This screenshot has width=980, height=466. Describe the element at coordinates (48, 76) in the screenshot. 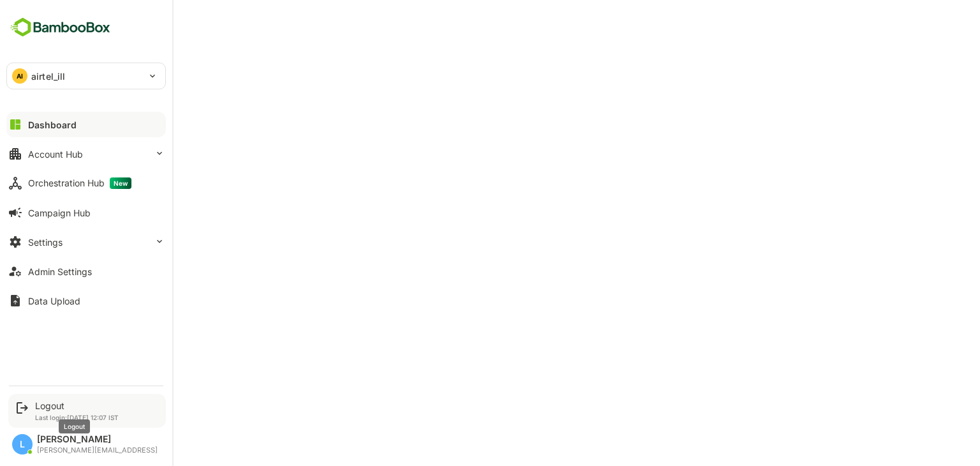

I see `p: airtel_ill` at that location.